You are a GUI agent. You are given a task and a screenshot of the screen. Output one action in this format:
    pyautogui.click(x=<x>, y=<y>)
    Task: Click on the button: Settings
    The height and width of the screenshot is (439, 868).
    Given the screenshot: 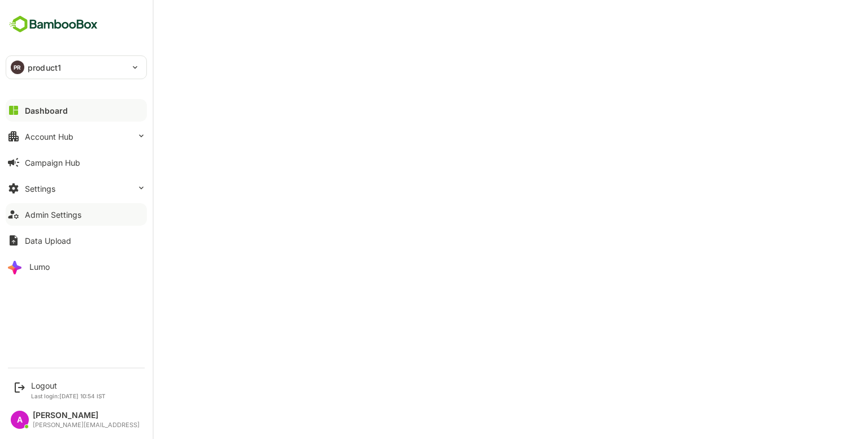 What is the action you would take?
    pyautogui.click(x=76, y=188)
    